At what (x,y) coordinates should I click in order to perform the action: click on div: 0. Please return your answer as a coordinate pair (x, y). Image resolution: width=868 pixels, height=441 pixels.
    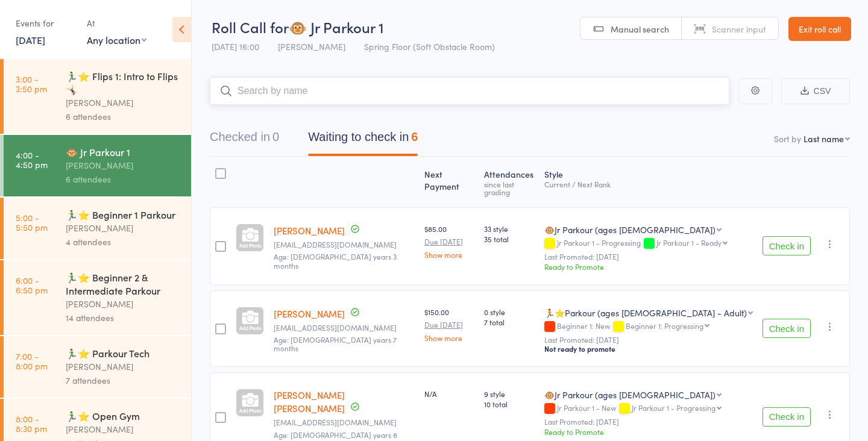
    Looking at the image, I should click on (276, 137).